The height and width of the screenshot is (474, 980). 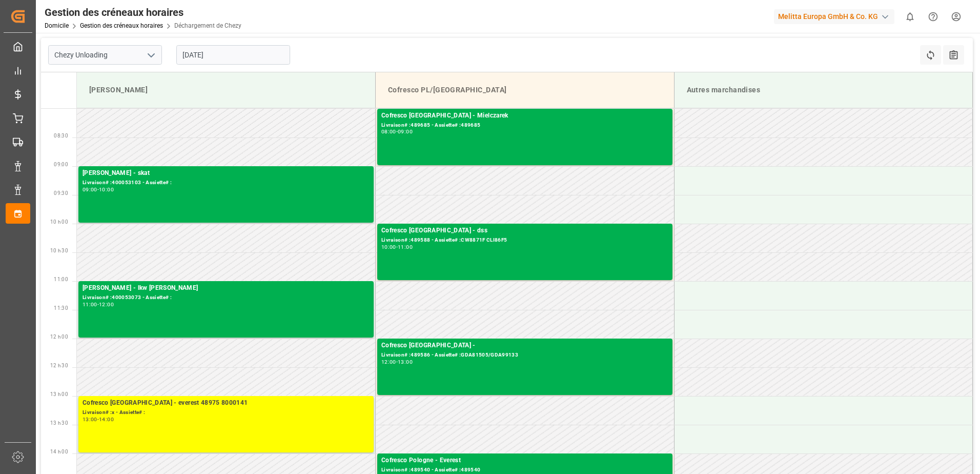 What do you see at coordinates (933, 16) in the screenshot?
I see `button: Centre d’aide` at bounding box center [933, 16].